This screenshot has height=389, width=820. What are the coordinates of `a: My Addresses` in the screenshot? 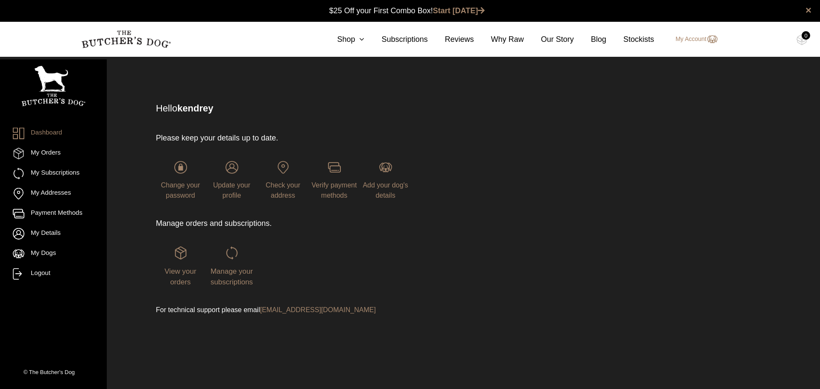 It's located at (53, 193).